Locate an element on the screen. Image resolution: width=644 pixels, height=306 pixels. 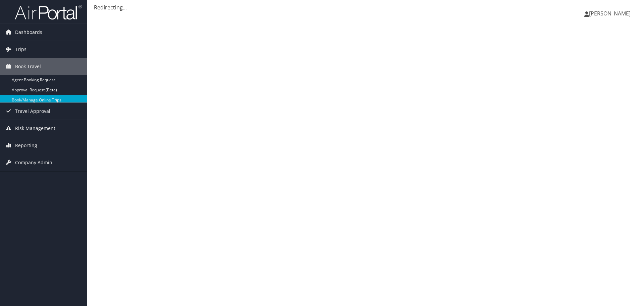
span: Dashboards is located at coordinates (29, 32).